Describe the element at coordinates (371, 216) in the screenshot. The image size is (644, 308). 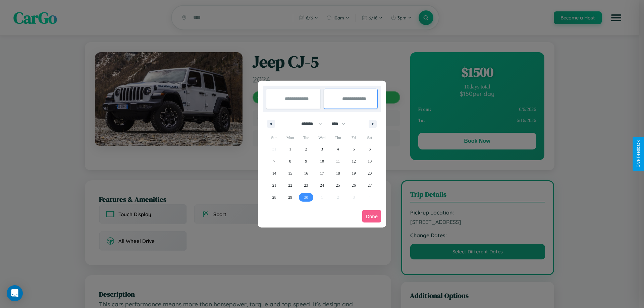
I see `button: Done` at that location.